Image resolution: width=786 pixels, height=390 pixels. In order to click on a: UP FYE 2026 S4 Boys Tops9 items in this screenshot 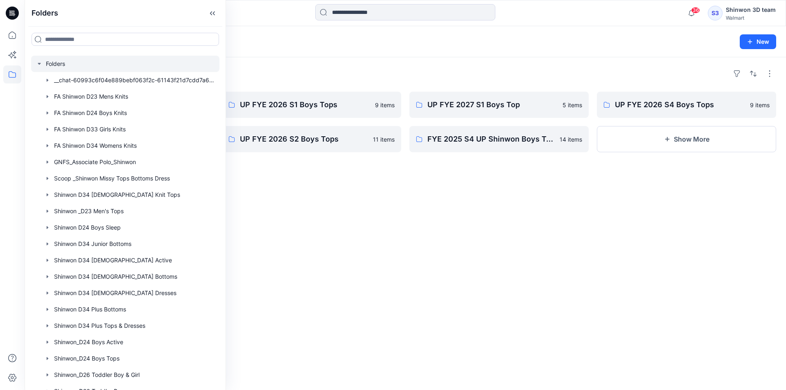, I will do `click(687, 105)`.